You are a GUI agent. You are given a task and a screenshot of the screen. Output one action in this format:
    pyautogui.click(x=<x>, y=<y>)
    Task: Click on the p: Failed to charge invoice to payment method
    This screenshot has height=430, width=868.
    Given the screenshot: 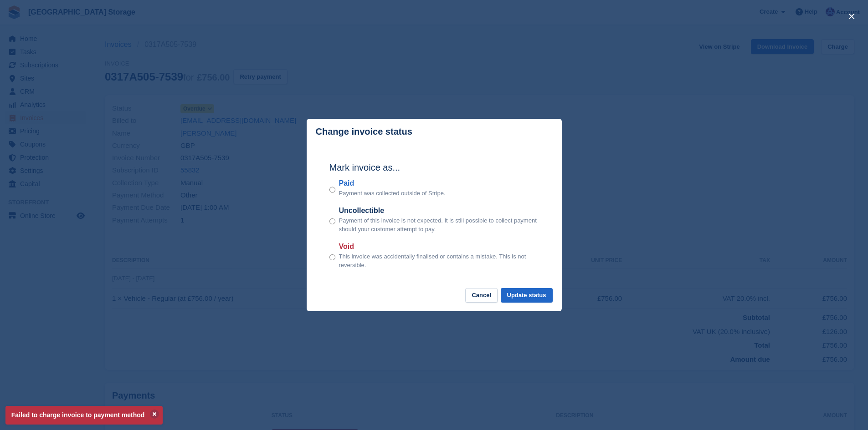 What is the action you would take?
    pyautogui.click(x=84, y=415)
    